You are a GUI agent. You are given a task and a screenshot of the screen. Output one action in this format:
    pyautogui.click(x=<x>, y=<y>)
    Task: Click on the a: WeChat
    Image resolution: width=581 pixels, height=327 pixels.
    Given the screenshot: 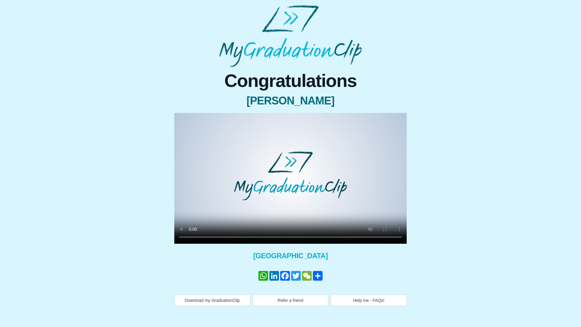 What is the action you would take?
    pyautogui.click(x=307, y=276)
    